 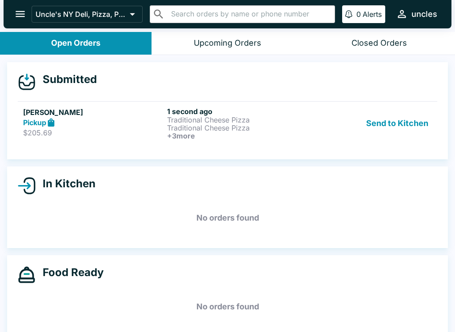 I want to click on button: Uncle's NY Deli, Pizza, Pasta & Subs, so click(x=87, y=14).